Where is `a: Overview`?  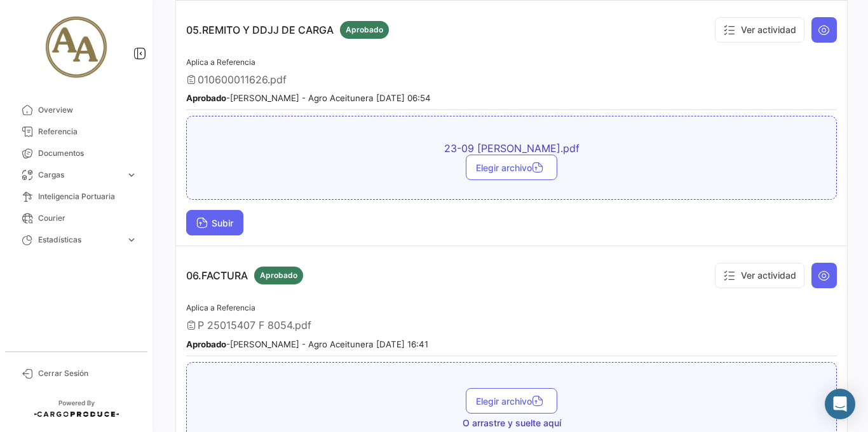
a: Overview is located at coordinates (77, 110).